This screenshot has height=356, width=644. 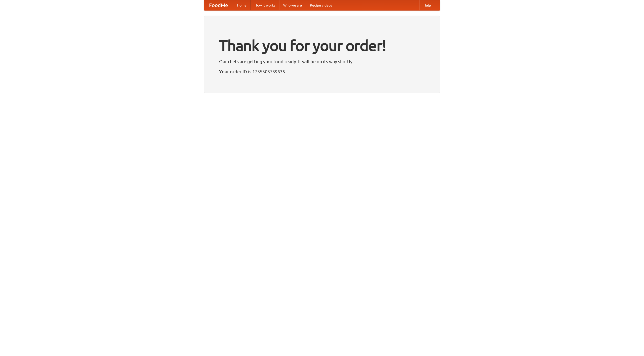 What do you see at coordinates (218, 5) in the screenshot?
I see `a: FoodMe` at bounding box center [218, 5].